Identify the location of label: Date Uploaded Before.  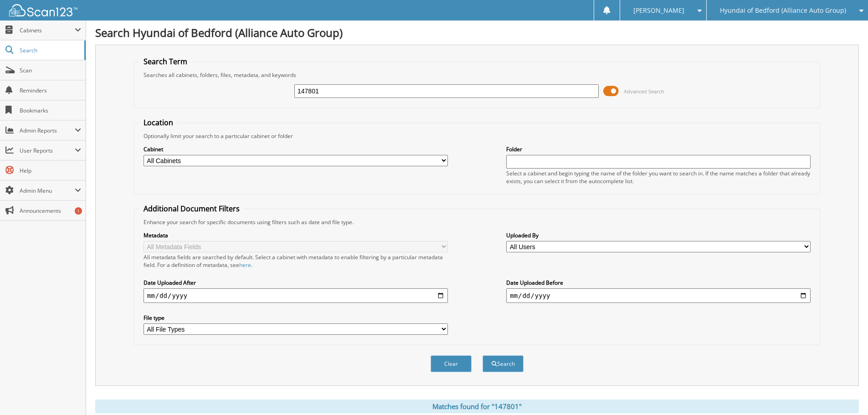
(659, 283).